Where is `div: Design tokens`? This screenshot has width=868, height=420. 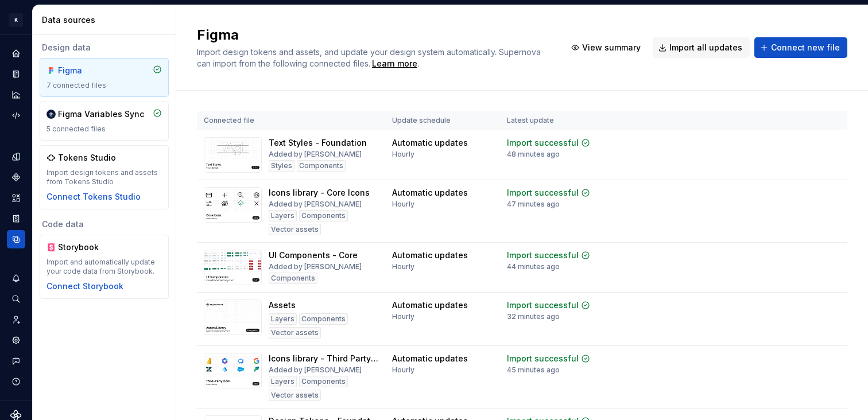
div: Design tokens is located at coordinates (16, 157).